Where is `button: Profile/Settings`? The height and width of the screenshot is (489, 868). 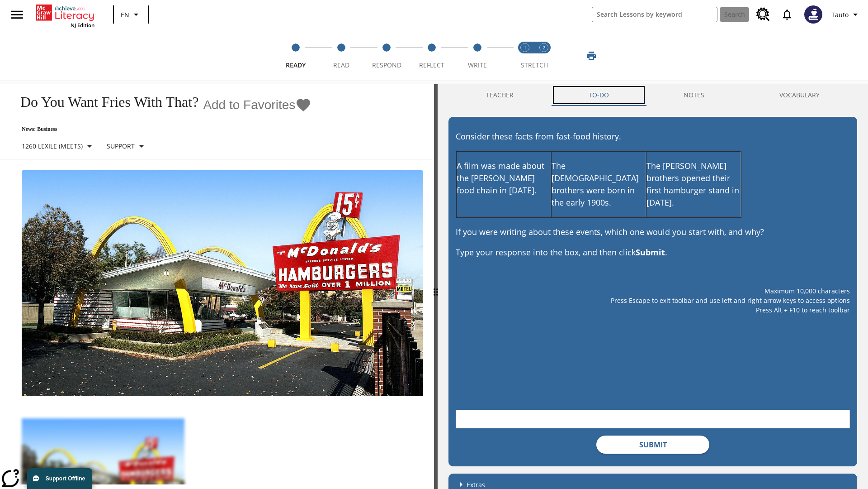
button: Profile/Settings is located at coordinates (846, 14).